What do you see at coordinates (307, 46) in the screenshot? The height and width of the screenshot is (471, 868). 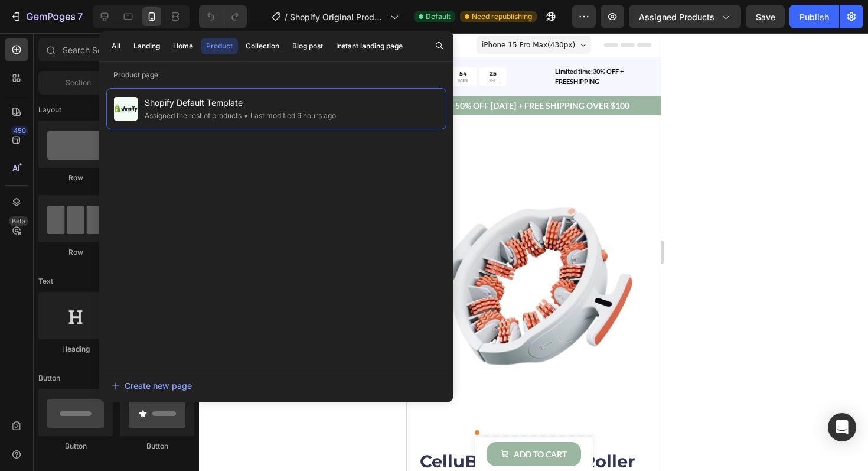 I see `button: Blog post` at bounding box center [307, 46].